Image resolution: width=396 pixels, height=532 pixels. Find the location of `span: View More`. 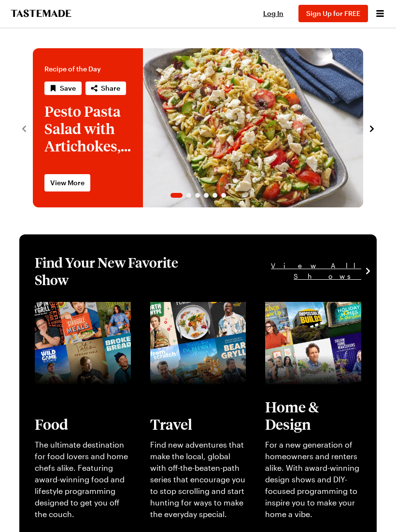

span: View More is located at coordinates (67, 183).